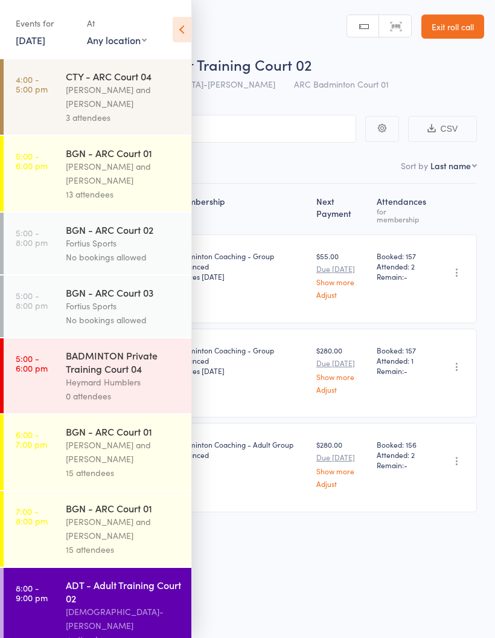 This screenshot has height=638, width=495. I want to click on div: CTY - ARC Court 04, so click(123, 76).